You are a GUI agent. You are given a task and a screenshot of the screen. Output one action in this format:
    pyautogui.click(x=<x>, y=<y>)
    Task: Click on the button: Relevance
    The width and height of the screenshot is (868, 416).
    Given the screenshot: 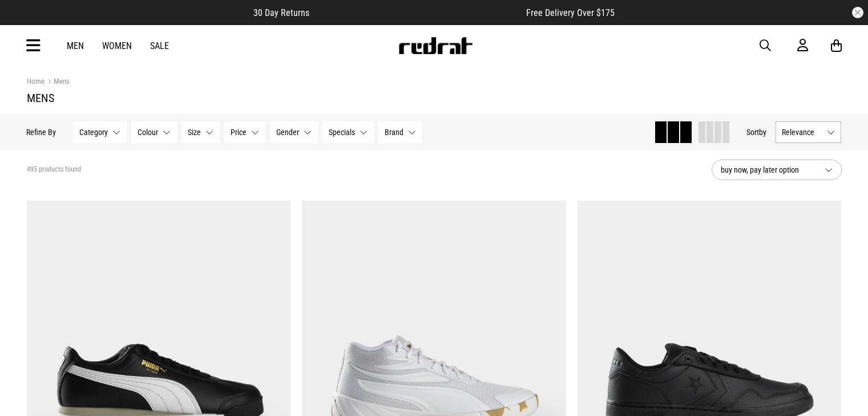 What is the action you would take?
    pyautogui.click(x=809, y=132)
    